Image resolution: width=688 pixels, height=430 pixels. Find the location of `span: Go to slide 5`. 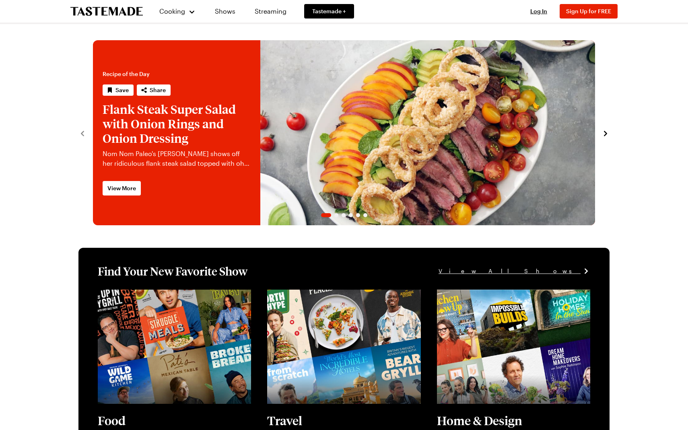

span: Go to slide 5 is located at coordinates (358, 215).